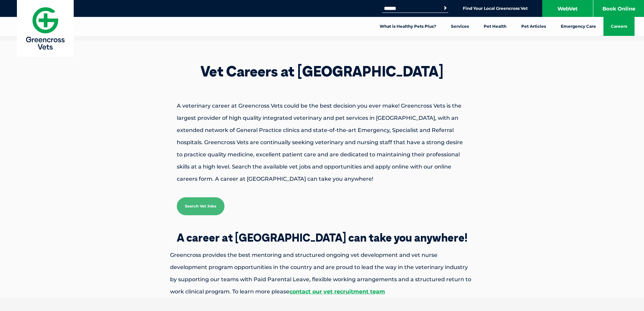 The height and width of the screenshot is (311, 644). I want to click on a: contact our vet recruitment team, so click(337, 292).